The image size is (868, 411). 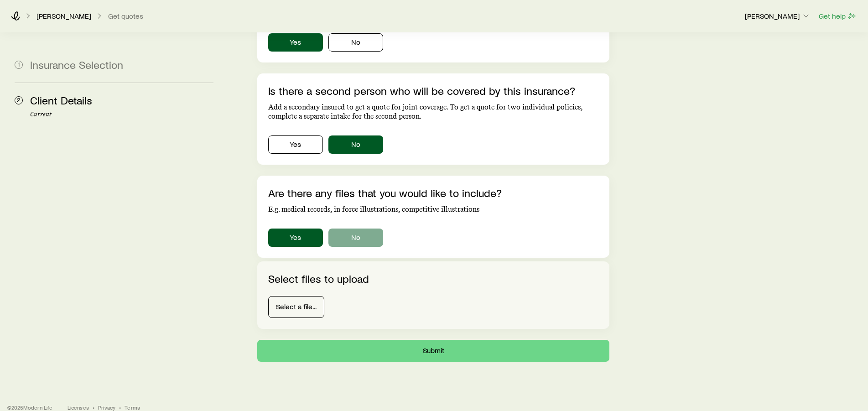 What do you see at coordinates (78, 408) in the screenshot?
I see `a: Licenses` at bounding box center [78, 408].